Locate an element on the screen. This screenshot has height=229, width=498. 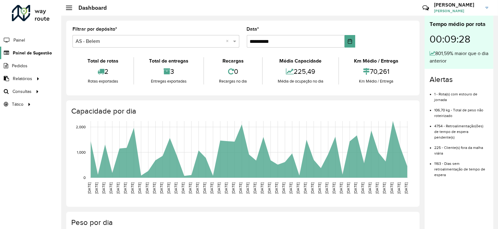
div: 0 is located at coordinates (233, 71).